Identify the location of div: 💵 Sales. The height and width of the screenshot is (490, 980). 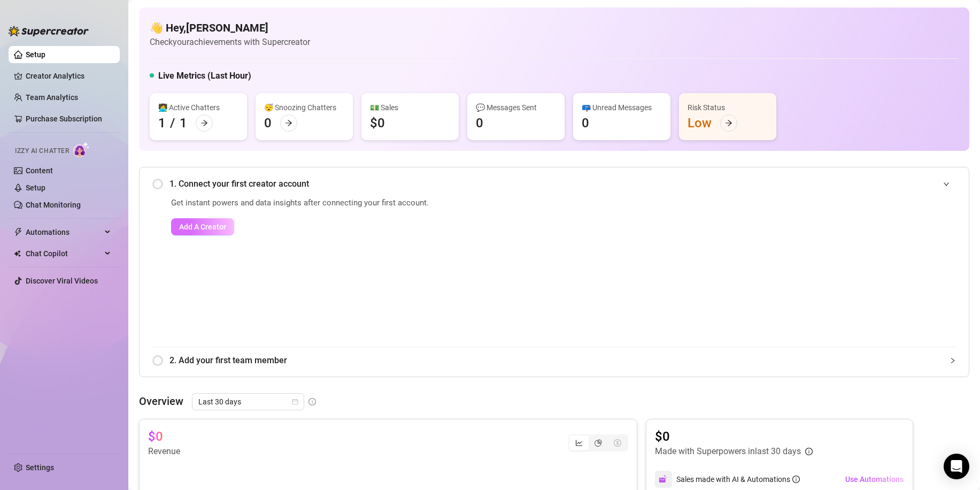
(410, 107).